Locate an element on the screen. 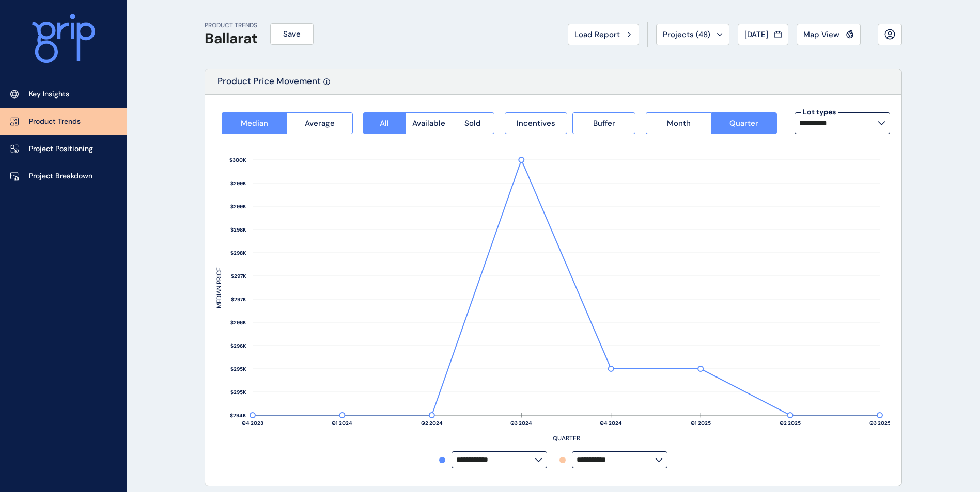 Image resolution: width=980 pixels, height=492 pixels. p: Key Insights is located at coordinates (49, 95).